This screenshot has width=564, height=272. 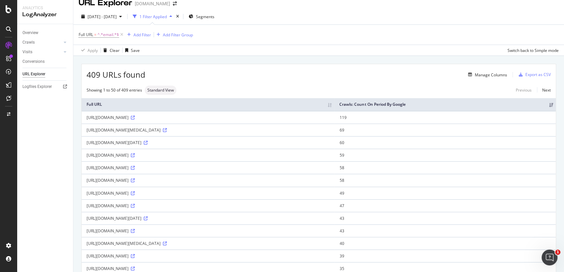 I want to click on td: 49, so click(x=445, y=193).